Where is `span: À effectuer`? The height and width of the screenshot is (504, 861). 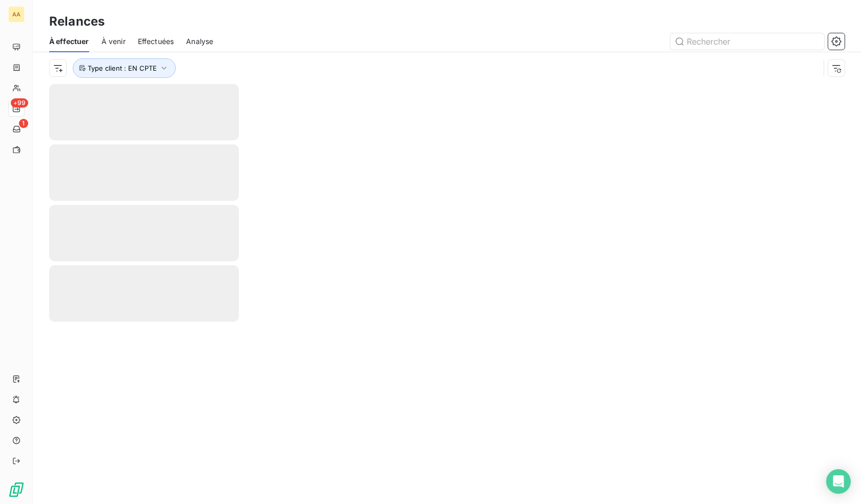
span: À effectuer is located at coordinates (69, 41).